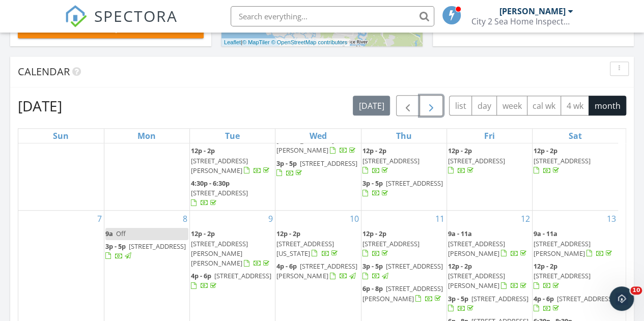  What do you see at coordinates (121, 25) in the screenshot?
I see `a: SPECTORA` at bounding box center [121, 25].